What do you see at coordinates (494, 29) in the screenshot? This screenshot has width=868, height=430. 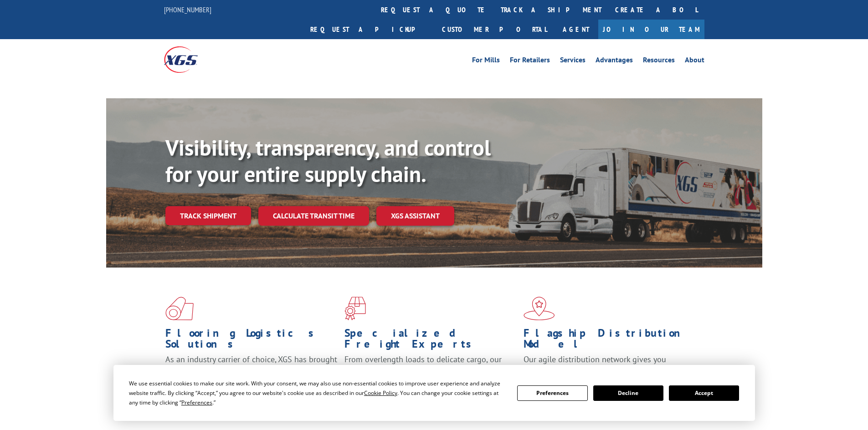 I see `a: Customer Portal` at bounding box center [494, 29].